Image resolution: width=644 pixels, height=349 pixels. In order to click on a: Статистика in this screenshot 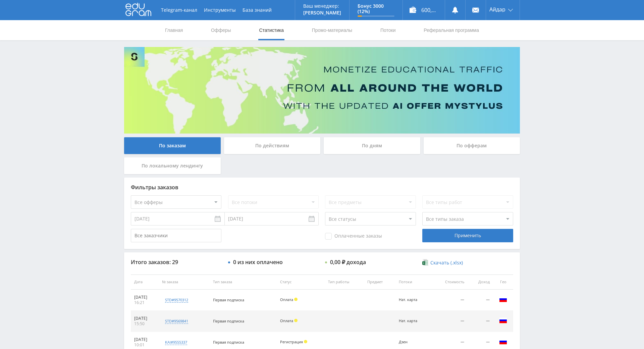, I will do `click(271, 31)`.